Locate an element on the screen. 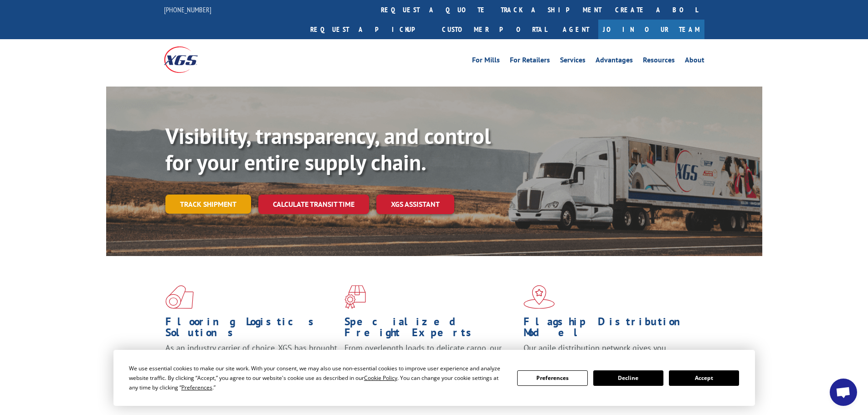 Image resolution: width=868 pixels, height=415 pixels. a: Services is located at coordinates (573, 62).